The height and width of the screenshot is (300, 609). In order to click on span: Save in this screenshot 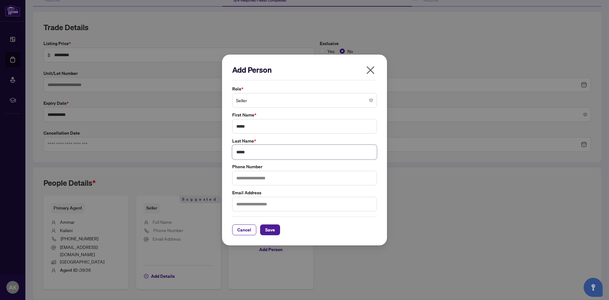, I will do `click(270, 230)`.